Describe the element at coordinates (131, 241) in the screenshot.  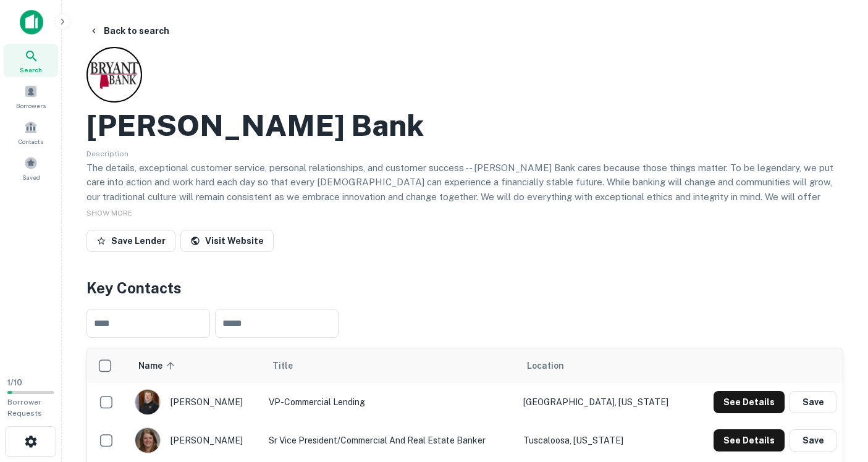
I see `button: Save Lender` at that location.